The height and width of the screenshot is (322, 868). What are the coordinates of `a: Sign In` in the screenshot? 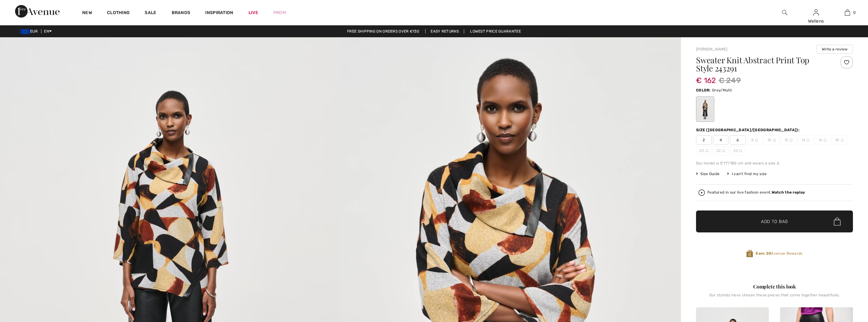 It's located at (816, 12).